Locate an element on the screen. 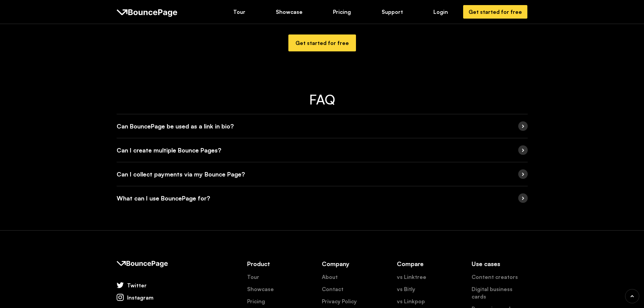 This screenshot has height=308, width=644. div: Twitter is located at coordinates (137, 286).